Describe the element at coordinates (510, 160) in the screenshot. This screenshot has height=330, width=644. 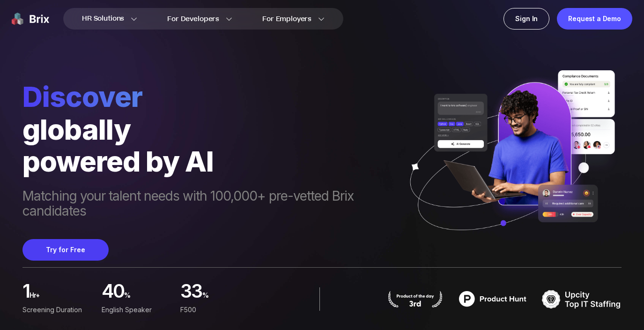
I see `img: ai generate` at that location.